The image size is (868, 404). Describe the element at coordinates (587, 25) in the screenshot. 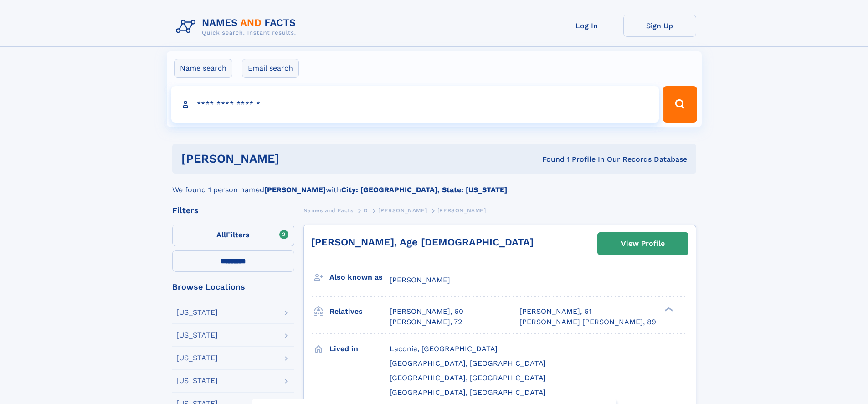

I see `a: Log In` at that location.